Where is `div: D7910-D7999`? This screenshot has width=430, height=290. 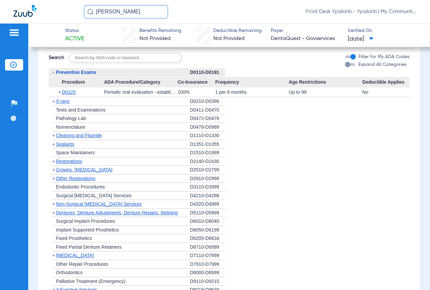
div: D7910-D7999 is located at coordinates (207, 264).